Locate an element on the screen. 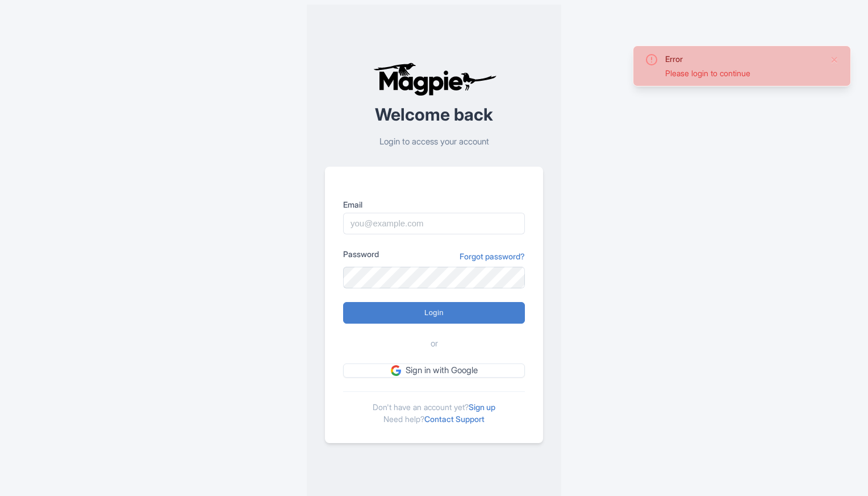  div: Please login to continue is located at coordinates (743, 73).